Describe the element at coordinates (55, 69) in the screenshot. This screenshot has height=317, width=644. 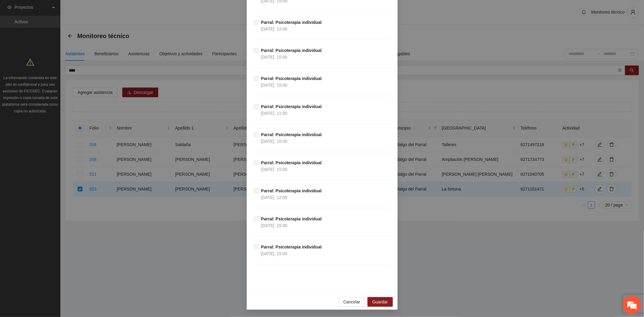
I see `span: Entiendo, te recomiendo que cuando suceda este error, recargues la página. Por el momento, te asi...` at that location.